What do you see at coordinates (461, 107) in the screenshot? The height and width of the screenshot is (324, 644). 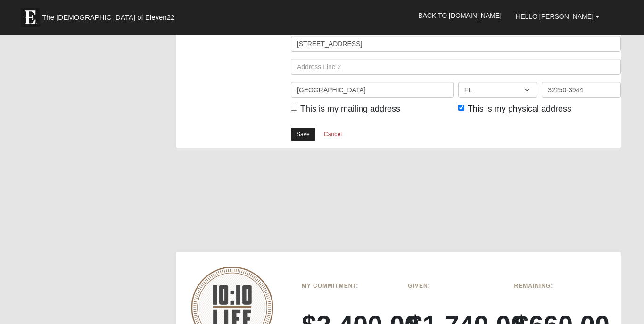 I see `input: This is my physical address` at bounding box center [461, 107].